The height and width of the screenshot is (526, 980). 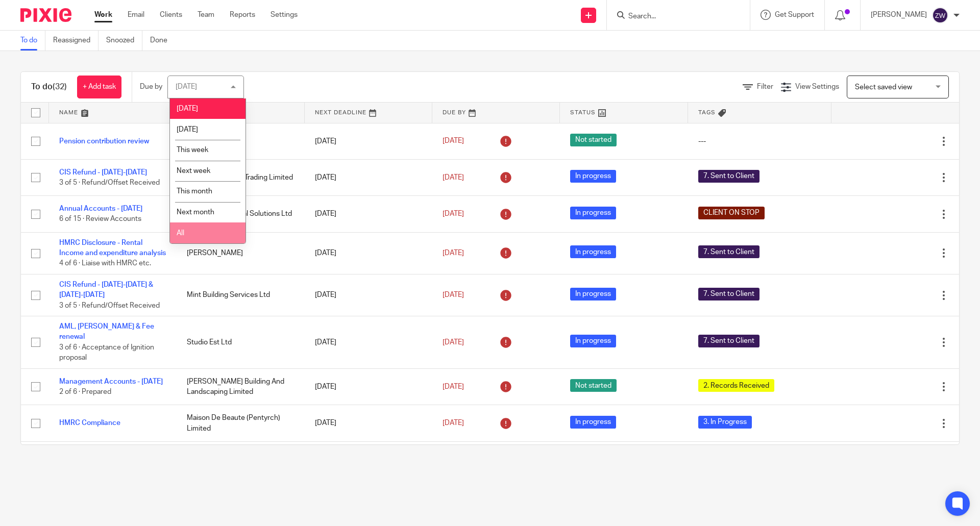 I want to click on a: + Add task, so click(x=99, y=86).